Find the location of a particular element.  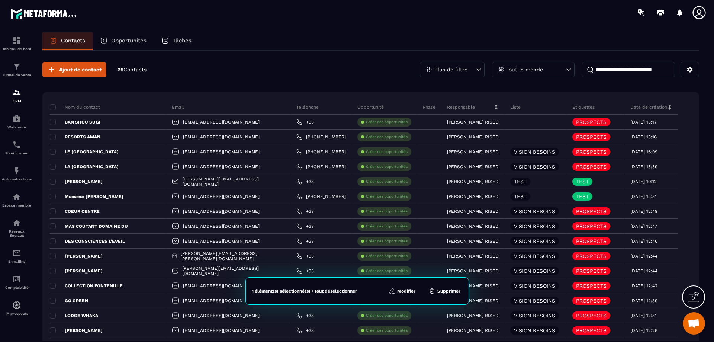

img: scheduler is located at coordinates (17, 145).